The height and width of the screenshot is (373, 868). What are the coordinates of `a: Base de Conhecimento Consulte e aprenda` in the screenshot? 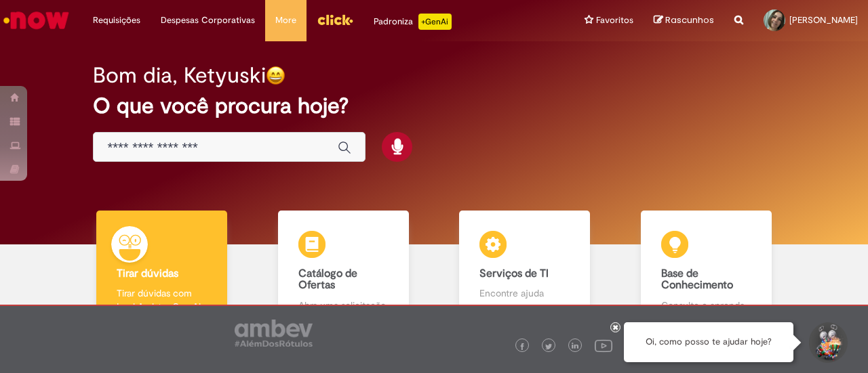 It's located at (707, 269).